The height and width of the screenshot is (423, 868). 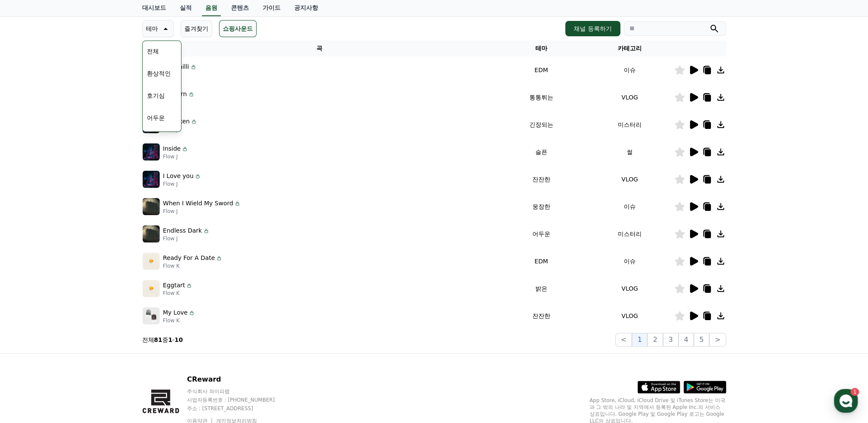 What do you see at coordinates (319, 49) in the screenshot?
I see `th: 곡` at bounding box center [319, 49].